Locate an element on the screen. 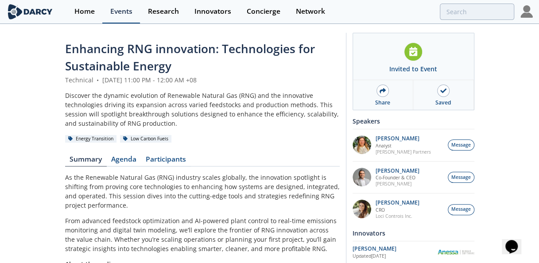  p: CRO is located at coordinates (397, 210).